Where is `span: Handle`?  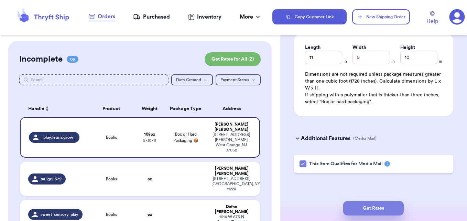 span: Handle is located at coordinates (36, 109).